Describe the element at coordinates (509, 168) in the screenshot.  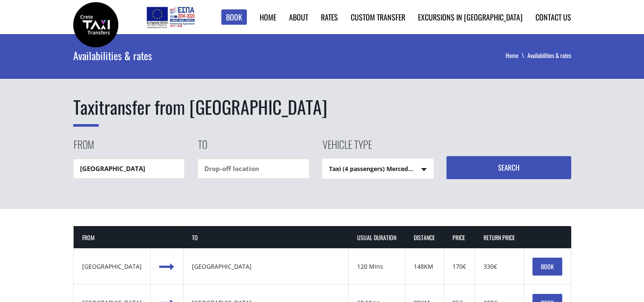
I see `button: Search` at that location.